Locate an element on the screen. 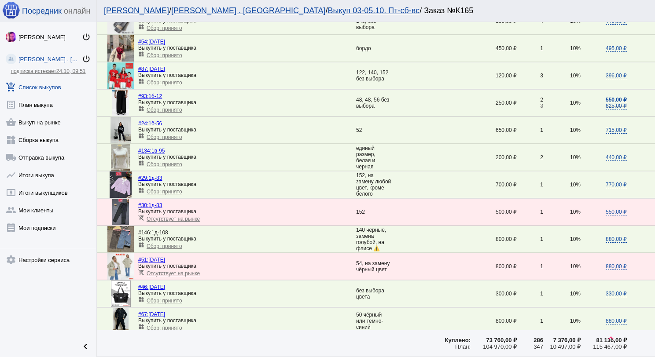 The image size is (655, 357). div: 200,00 ₽ is located at coordinates (493, 158).